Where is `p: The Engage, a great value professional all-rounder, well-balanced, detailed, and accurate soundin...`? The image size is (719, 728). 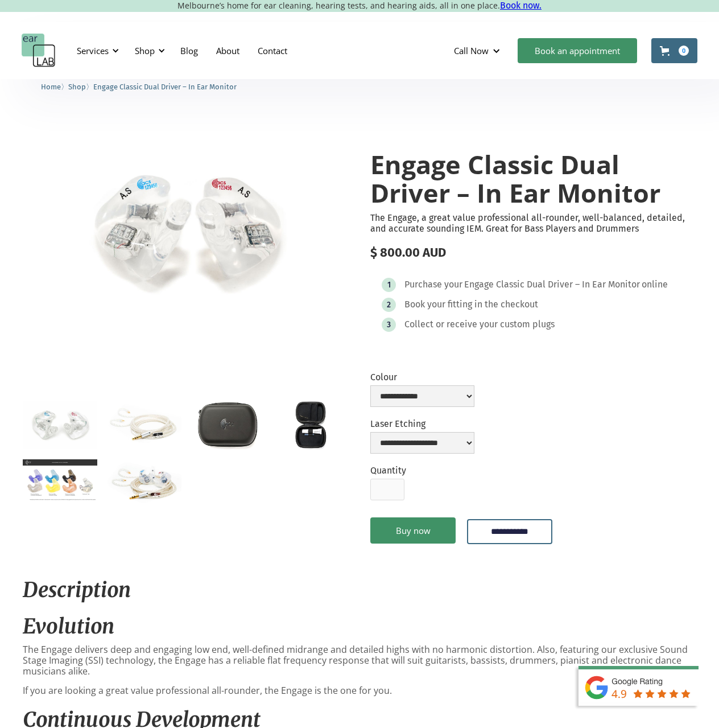 p: The Engage, a great value professional all-rounder, well-balanced, detailed, and accurate soundin... is located at coordinates (533, 223).